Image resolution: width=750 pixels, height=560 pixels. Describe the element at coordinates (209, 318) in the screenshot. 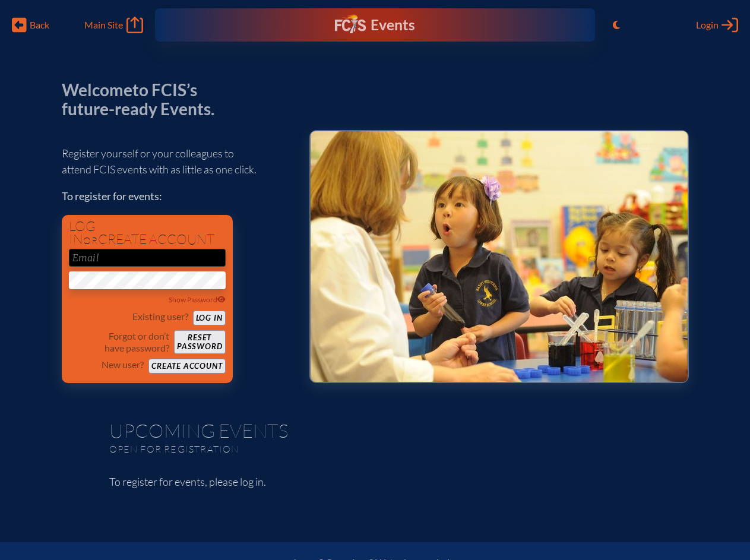

I see `button: Log in` at that location.